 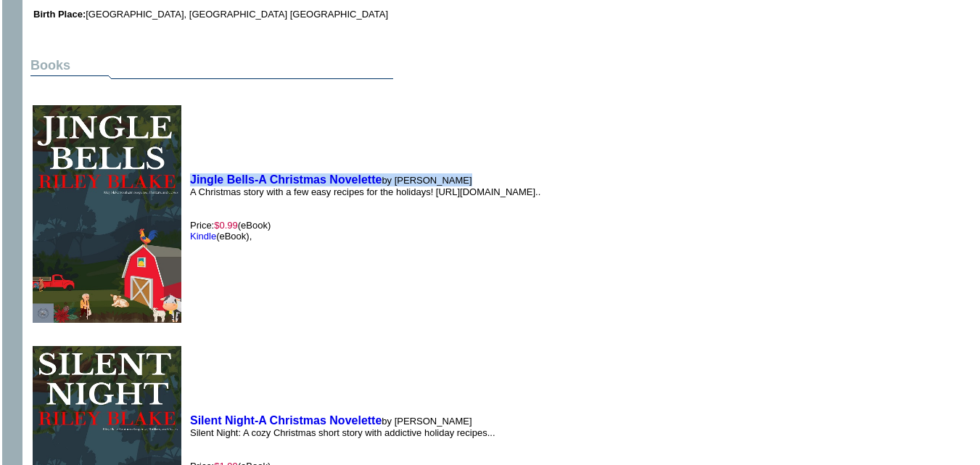 I want to click on b: Birth Place:, so click(x=59, y=14).